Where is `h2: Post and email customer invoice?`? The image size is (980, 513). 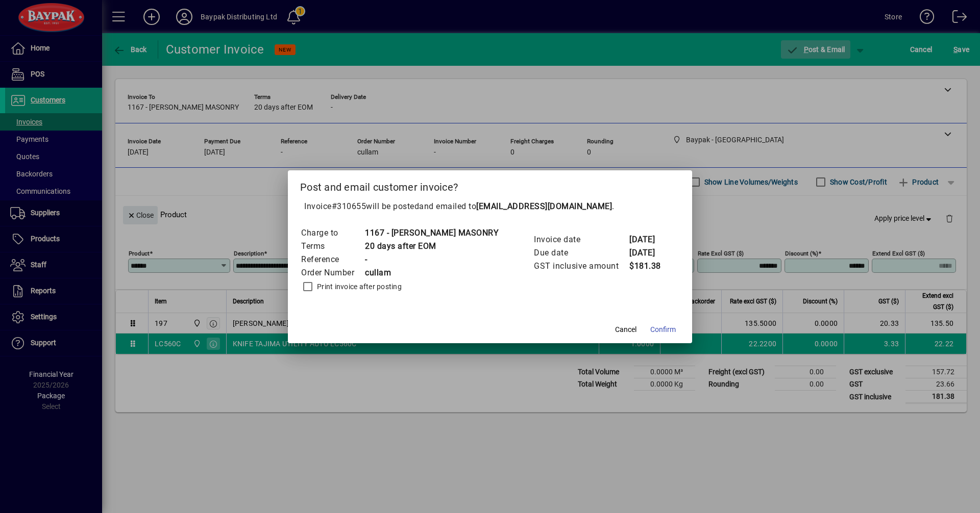
h2: Post and email customer invoice? is located at coordinates (490, 185).